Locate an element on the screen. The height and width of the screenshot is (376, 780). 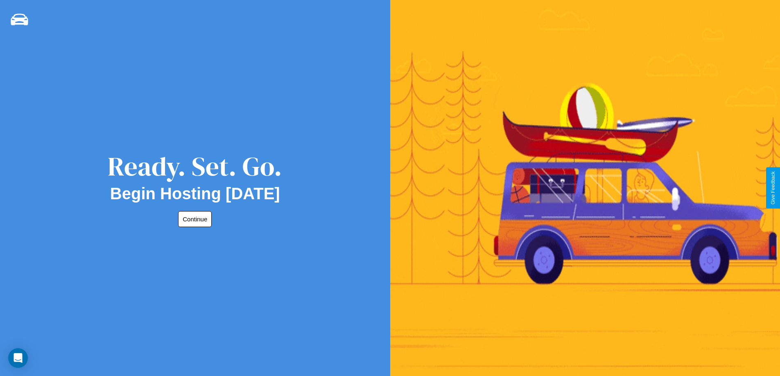
div: Give Feedback is located at coordinates (773, 188).